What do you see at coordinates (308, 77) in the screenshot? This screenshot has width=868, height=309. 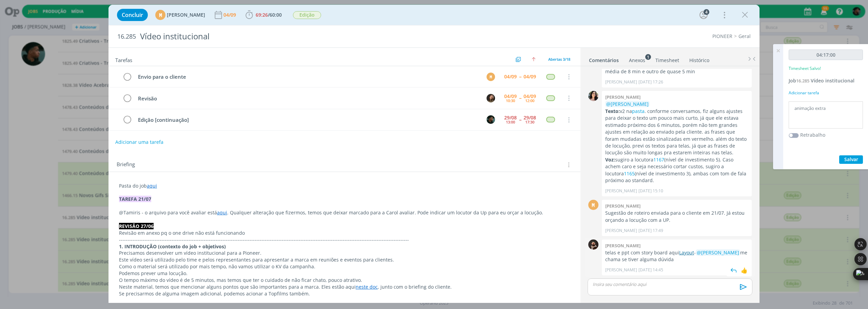 I see `div: Envio para o cliente` at bounding box center [308, 77].